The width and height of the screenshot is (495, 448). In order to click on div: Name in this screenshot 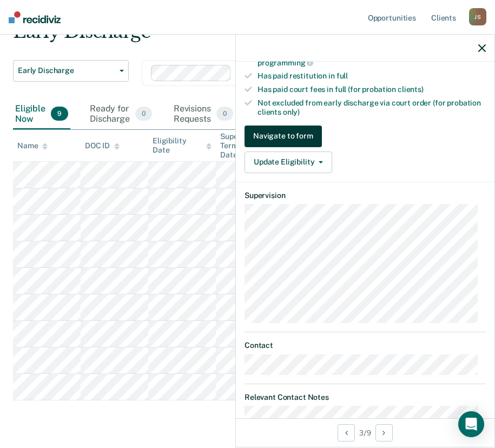, I will do `click(32, 146)`.